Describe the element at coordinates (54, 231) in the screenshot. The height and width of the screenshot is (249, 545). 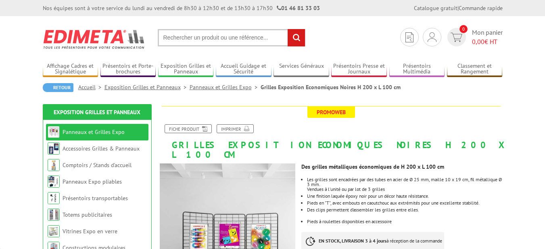
I see `img: Vitrines Expo en verre` at that location.